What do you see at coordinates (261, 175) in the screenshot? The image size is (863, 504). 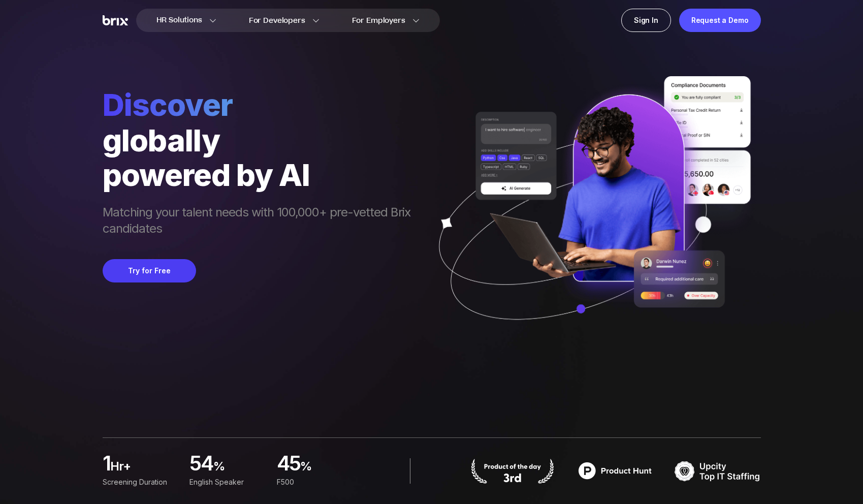 I see `div: powered by AI` at bounding box center [261, 175].